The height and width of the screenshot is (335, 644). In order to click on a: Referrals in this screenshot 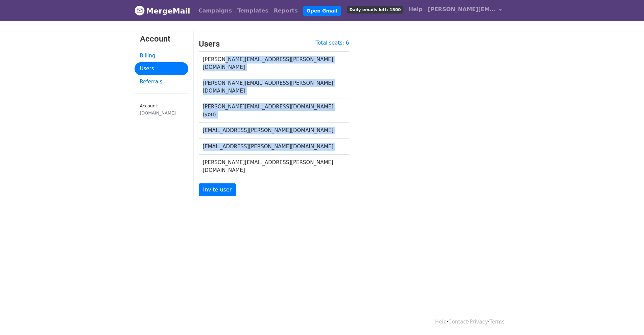, I will do `click(161, 81)`.